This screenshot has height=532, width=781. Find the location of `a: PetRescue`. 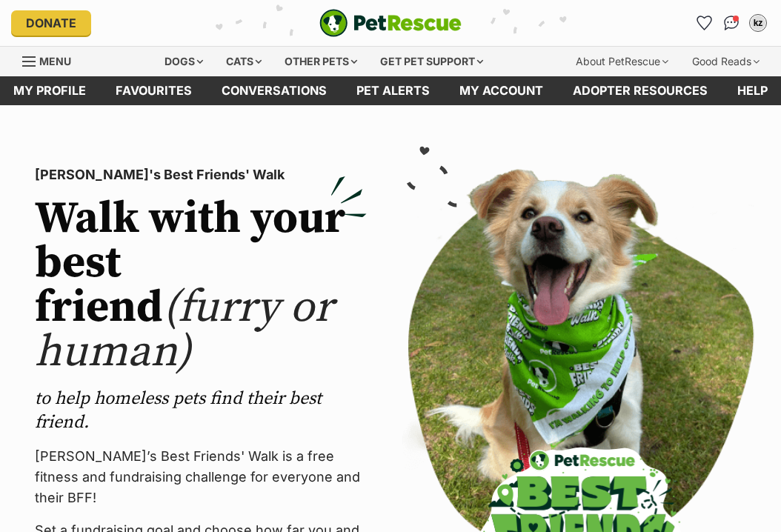

a: PetRescue is located at coordinates (390, 23).